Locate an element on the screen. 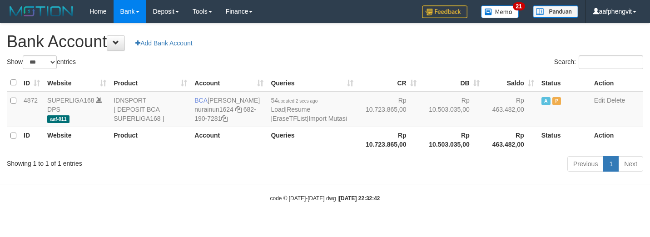 This screenshot has width=650, height=237. a: Delete is located at coordinates (616, 100).